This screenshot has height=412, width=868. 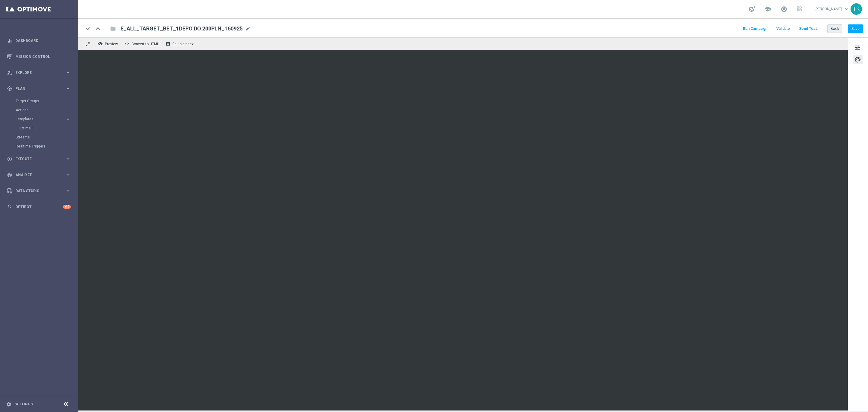 I want to click on a: Settings, so click(x=23, y=404).